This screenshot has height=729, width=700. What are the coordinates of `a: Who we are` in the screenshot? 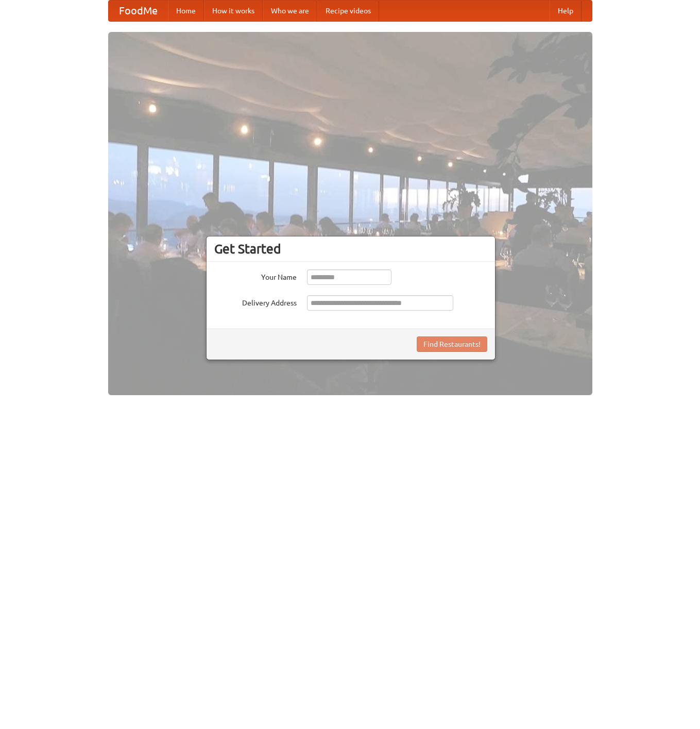 It's located at (289, 11).